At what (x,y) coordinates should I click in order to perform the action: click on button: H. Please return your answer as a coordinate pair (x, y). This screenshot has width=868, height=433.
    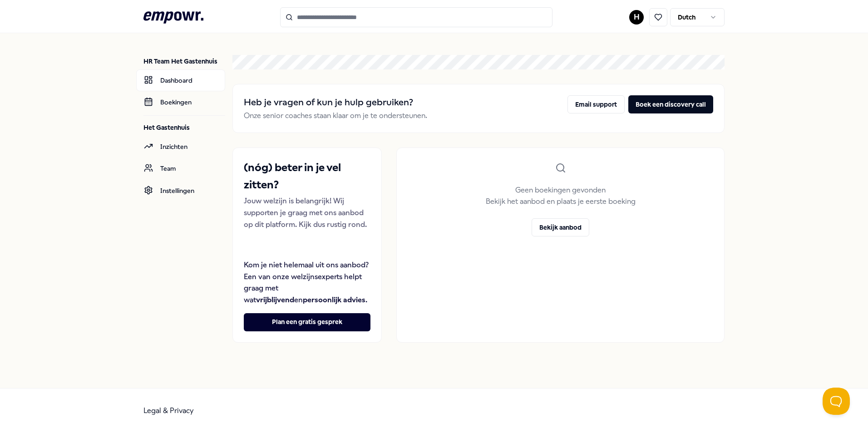
    Looking at the image, I should click on (636, 17).